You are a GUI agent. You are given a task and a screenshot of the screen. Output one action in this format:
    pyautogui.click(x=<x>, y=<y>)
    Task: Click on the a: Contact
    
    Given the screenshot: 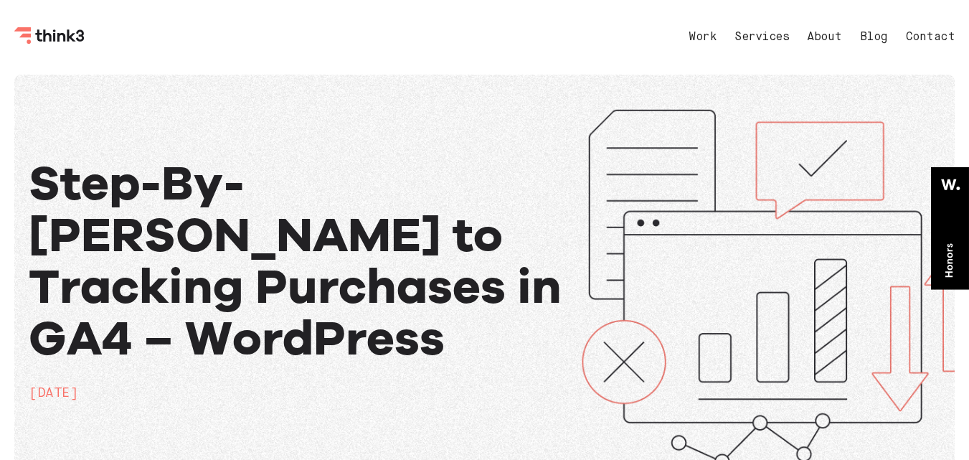 What is the action you would take?
    pyautogui.click(x=930, y=37)
    